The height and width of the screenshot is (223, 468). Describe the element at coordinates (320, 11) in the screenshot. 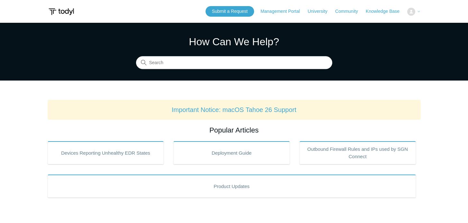

I see `a: University` at that location.